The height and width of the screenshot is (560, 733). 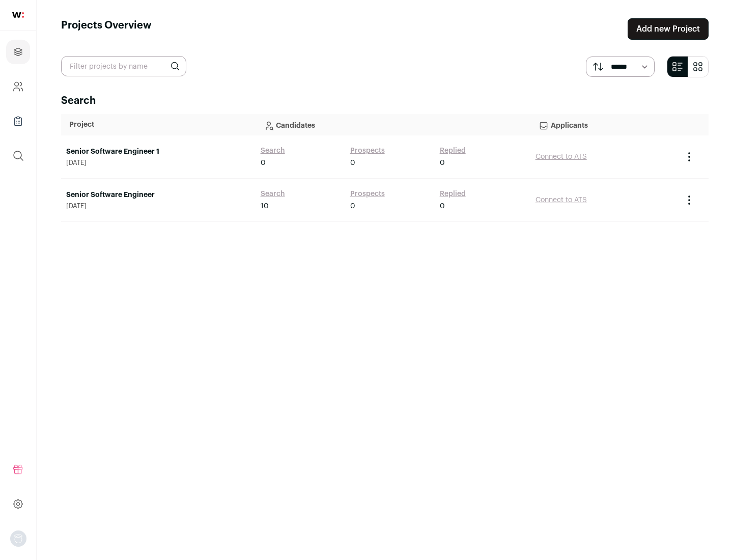 What do you see at coordinates (158, 151) in the screenshot?
I see `a: Senior Software Engineer 1` at bounding box center [158, 151].